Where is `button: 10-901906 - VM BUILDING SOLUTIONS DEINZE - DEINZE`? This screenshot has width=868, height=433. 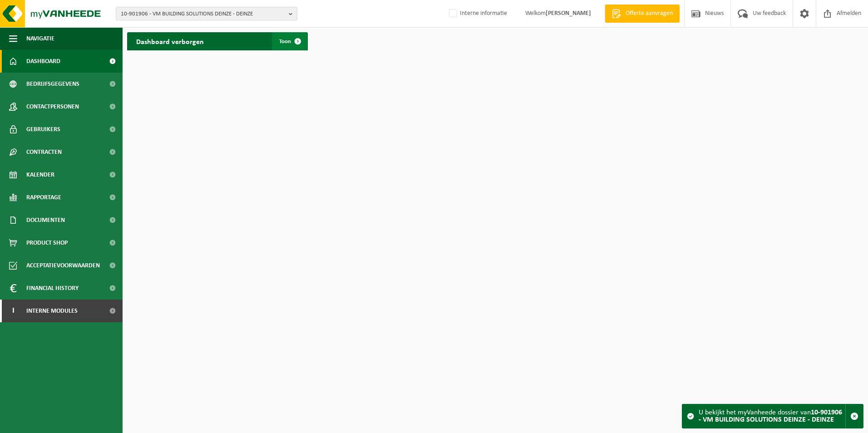 button: 10-901906 - VM BUILDING SOLUTIONS DEINZE - DEINZE is located at coordinates (207, 14).